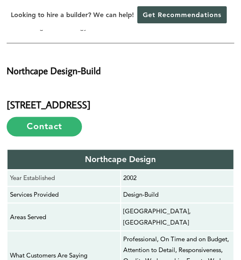  What do you see at coordinates (177, 178) in the screenshot?
I see `p: 2002` at bounding box center [177, 178].